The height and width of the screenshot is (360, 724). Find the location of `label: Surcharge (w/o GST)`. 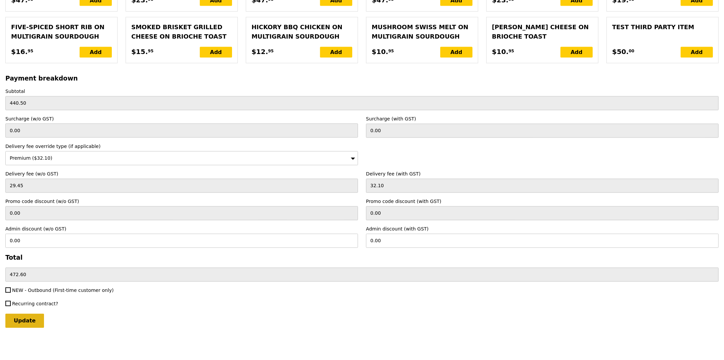

label: Surcharge (w/o GST) is located at coordinates (182, 119).